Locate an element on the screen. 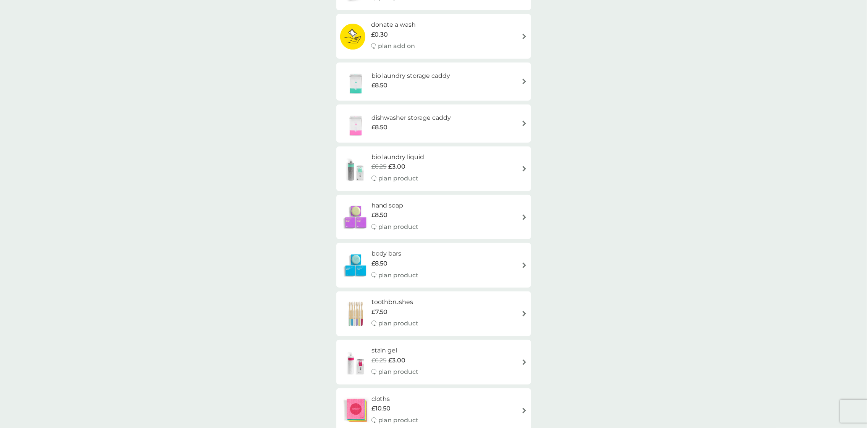  h6: bio laundry storage caddy is located at coordinates (411, 76).